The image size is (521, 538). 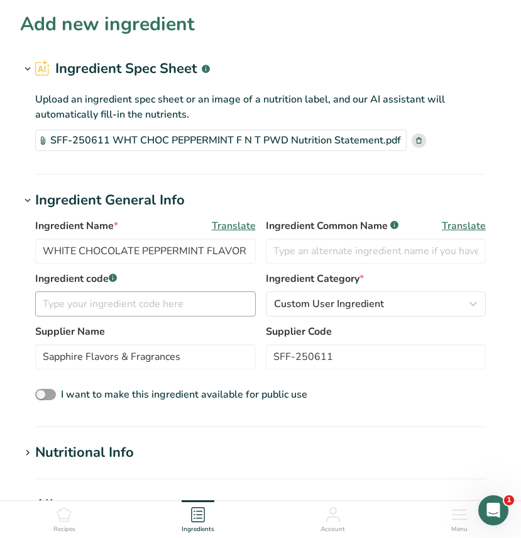 I want to click on label: Ingredient code, so click(x=145, y=279).